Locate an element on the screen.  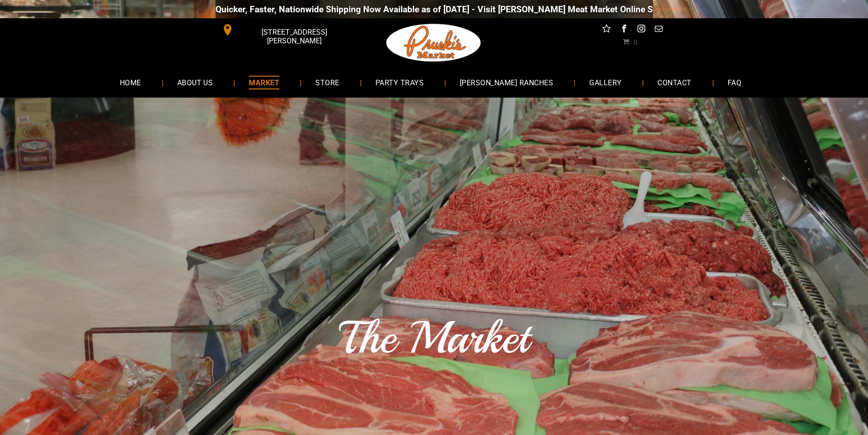
a: MARKET is located at coordinates (264, 82).